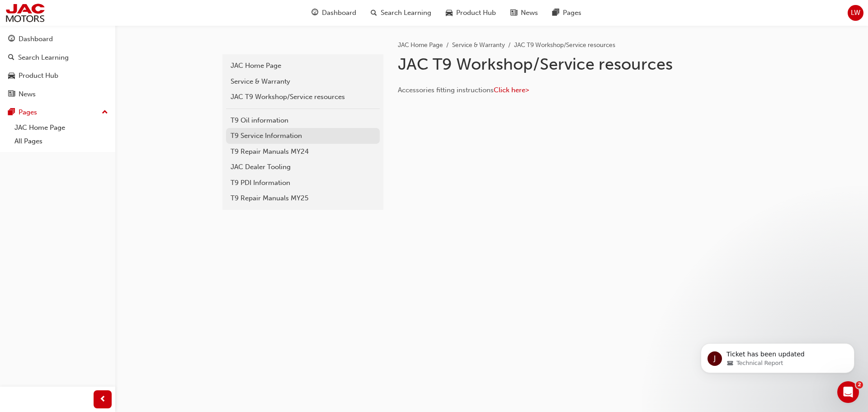 The height and width of the screenshot is (412, 868). I want to click on a: T9 Repair Manuals MY24, so click(303, 152).